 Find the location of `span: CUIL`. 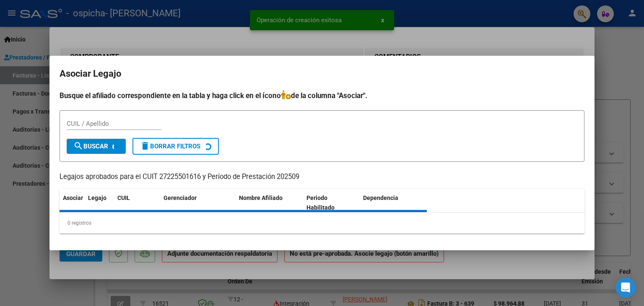

span: CUIL is located at coordinates (123, 198).